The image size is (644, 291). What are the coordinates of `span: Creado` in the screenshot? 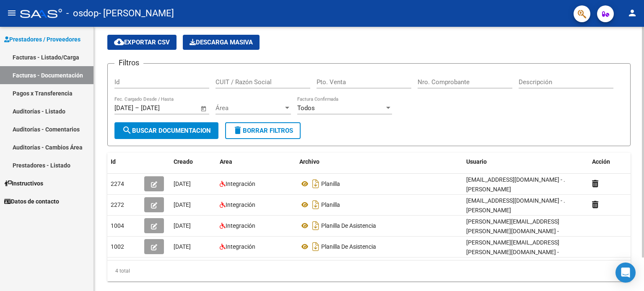 It's located at (183, 162).